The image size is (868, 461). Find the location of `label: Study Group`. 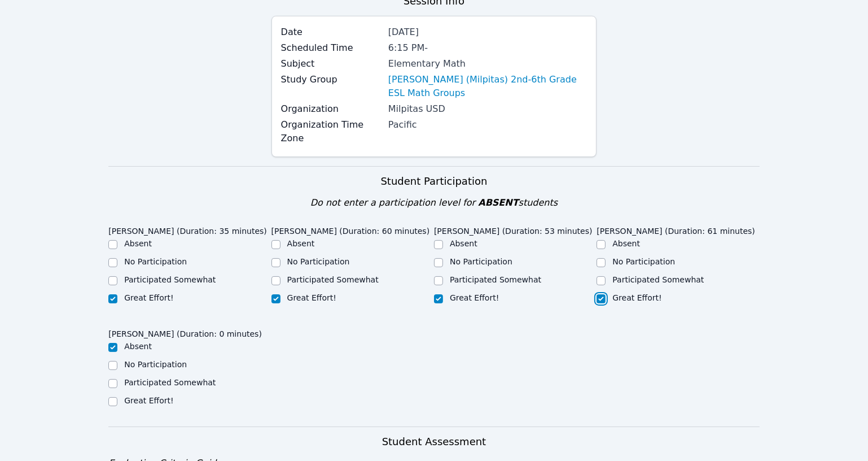

label: Study Group is located at coordinates (332, 79).